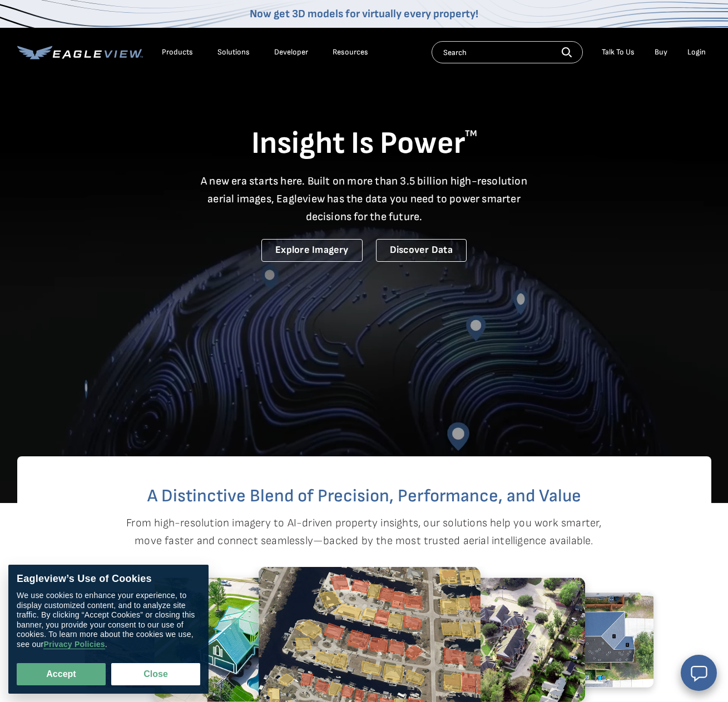  I want to click on div: We use cookies to enhance your experience, to display customized content, and to analyze site tra..., so click(108, 620).